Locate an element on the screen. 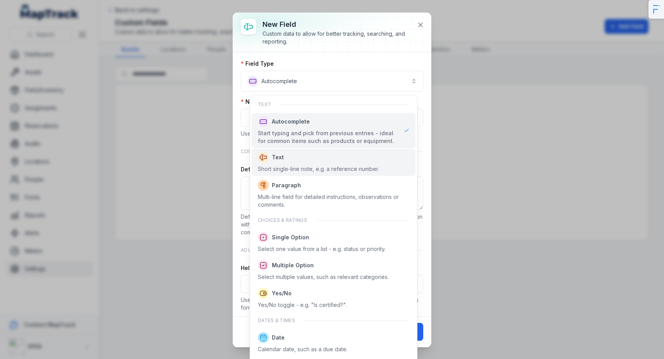  span: Paragraph is located at coordinates (286, 185).